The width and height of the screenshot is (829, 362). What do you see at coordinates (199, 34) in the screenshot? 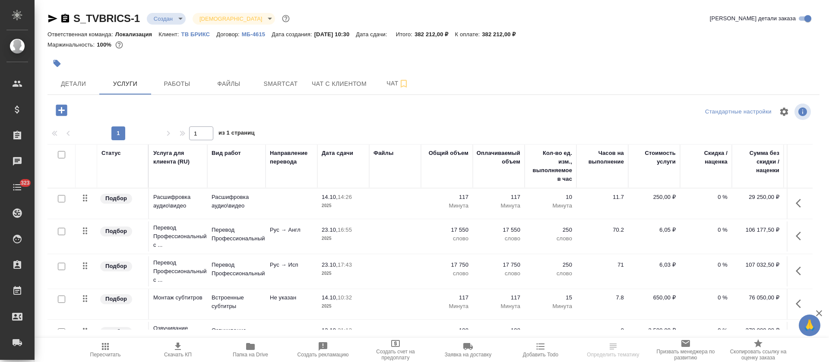
I see `p: ТВ БРИКС` at bounding box center [199, 34].